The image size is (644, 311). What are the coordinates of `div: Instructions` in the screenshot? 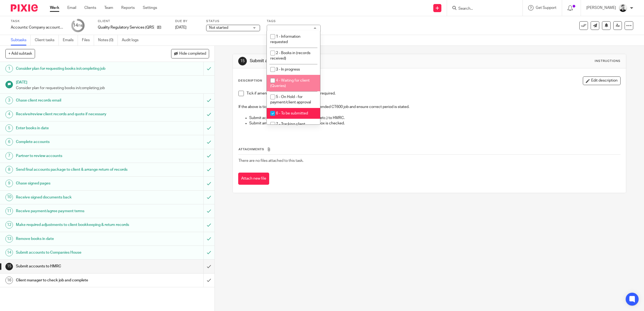 It's located at (608, 61).